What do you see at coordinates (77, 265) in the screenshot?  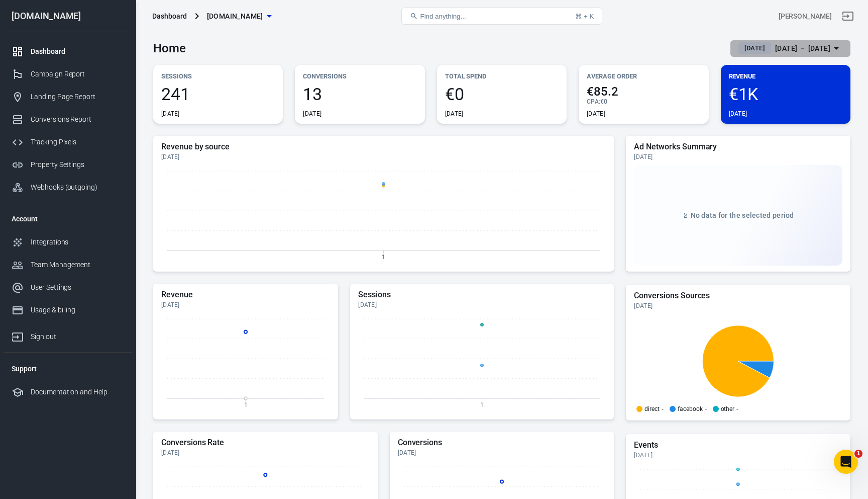 I see `div: Team Management` at bounding box center [77, 265].